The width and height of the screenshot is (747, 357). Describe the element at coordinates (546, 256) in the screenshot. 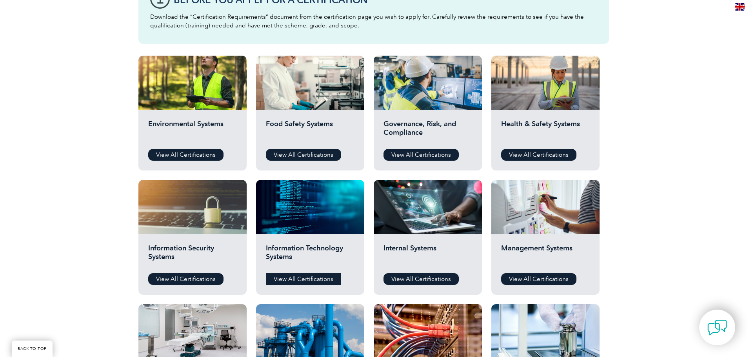

I see `h2: Management Systems` at that location.